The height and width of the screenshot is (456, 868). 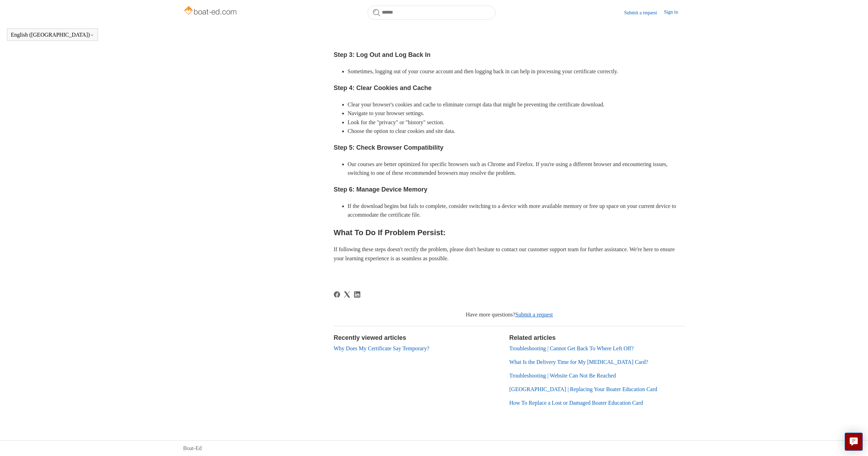 What do you see at coordinates (516, 131) in the screenshot?
I see `li: Choose the option to clear cookies and site data.` at bounding box center [516, 131].